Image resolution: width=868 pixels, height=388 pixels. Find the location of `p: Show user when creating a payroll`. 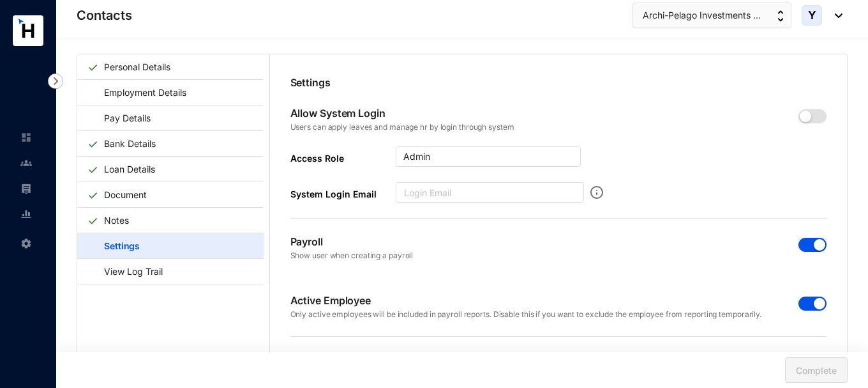

p: Show user when creating a payroll is located at coordinates (352, 256).